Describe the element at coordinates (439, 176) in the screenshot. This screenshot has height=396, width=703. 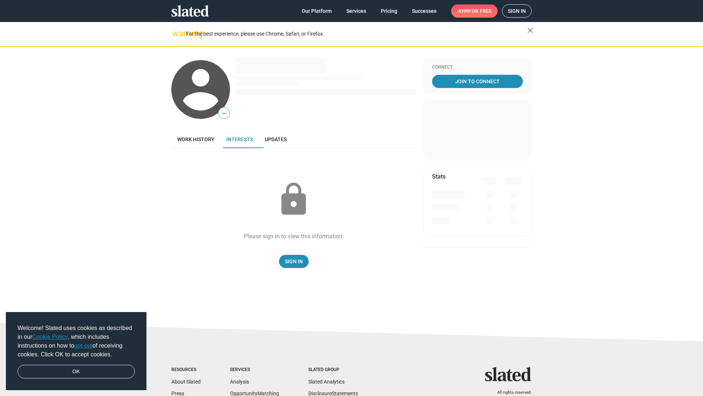
I see `mat-card-title: Stats` at that location.